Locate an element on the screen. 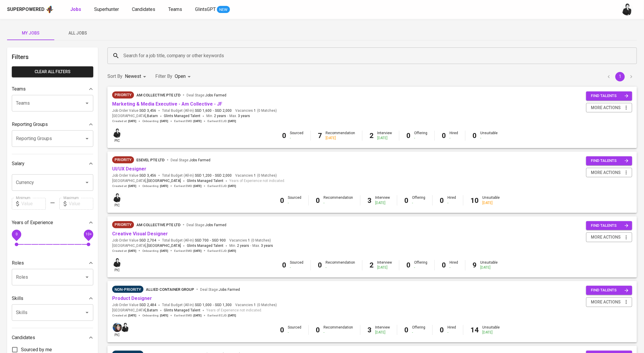 The height and width of the screenshot is (353, 644). div: Reporting Groups is located at coordinates (53, 124).